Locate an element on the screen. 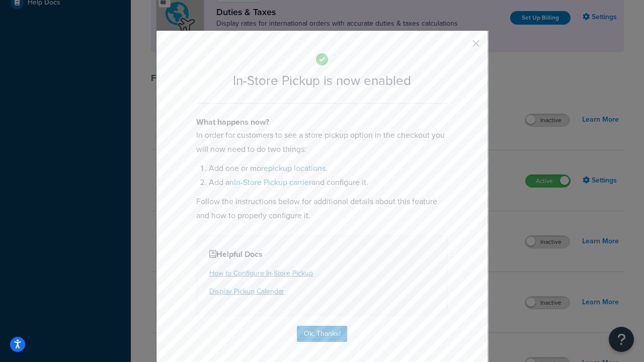  h2: In-Store Pickup is now enabled is located at coordinates (322, 81).